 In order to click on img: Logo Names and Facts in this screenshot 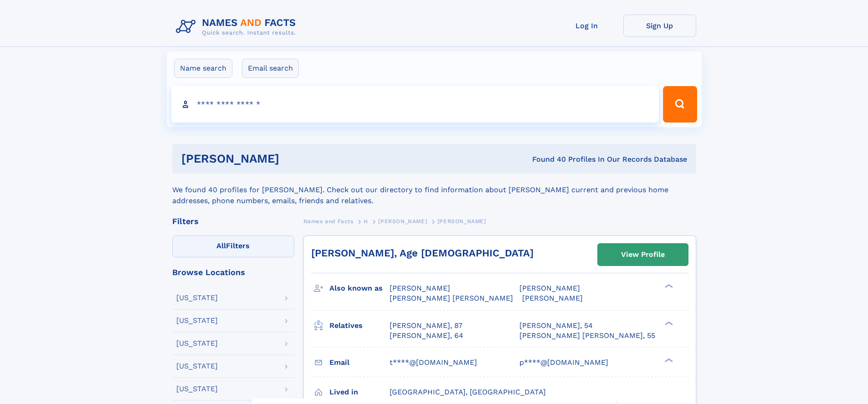, I will do `click(238, 27)`.